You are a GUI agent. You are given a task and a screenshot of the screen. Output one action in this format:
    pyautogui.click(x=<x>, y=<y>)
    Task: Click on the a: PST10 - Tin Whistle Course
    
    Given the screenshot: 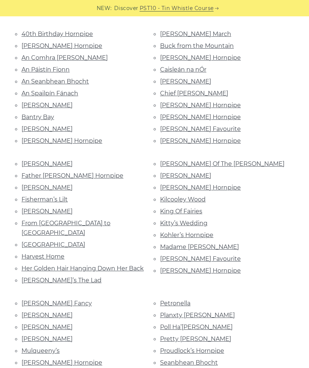 What is the action you would take?
    pyautogui.click(x=177, y=8)
    